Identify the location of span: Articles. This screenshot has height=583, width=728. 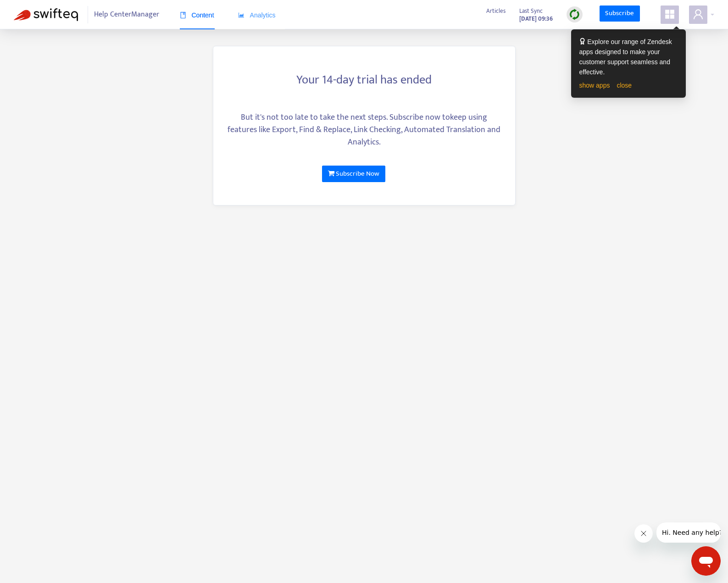
(496, 11).